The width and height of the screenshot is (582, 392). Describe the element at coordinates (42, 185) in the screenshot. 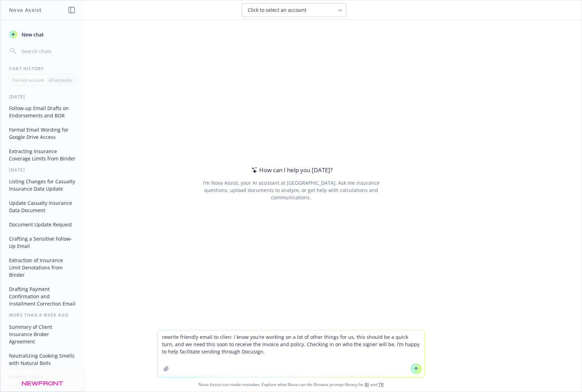

I see `button: Listing Changes for Casualty Insurance Data Update` at that location.